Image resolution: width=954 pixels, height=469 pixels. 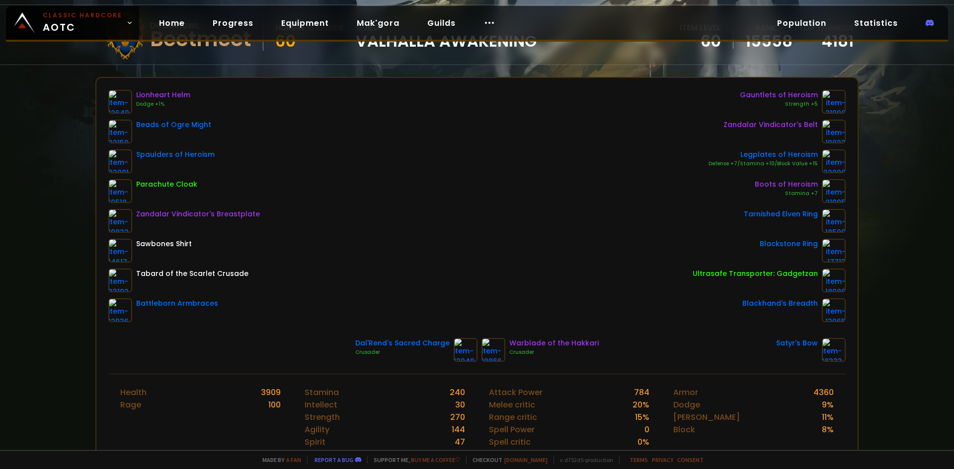 I want to click on div: Tarnished Elven Ring, so click(x=780, y=214).